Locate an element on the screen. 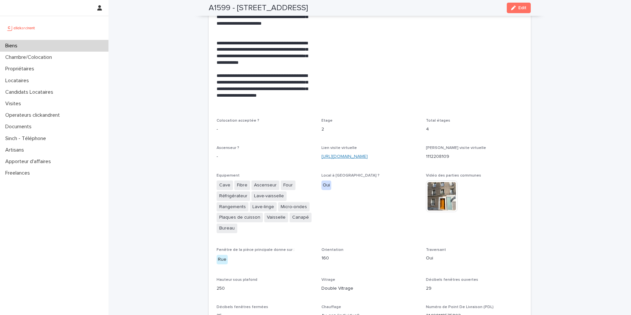 Image resolution: width=631 pixels, height=315 pixels. span: Hauteur sous plafond is located at coordinates (237, 280).